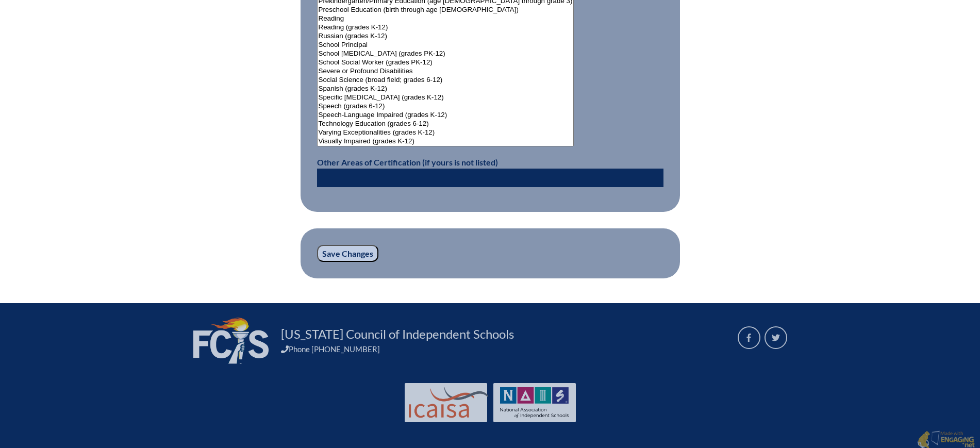  I want to click on label: Other Areas of Certification (if yours is not listed), so click(408, 162).